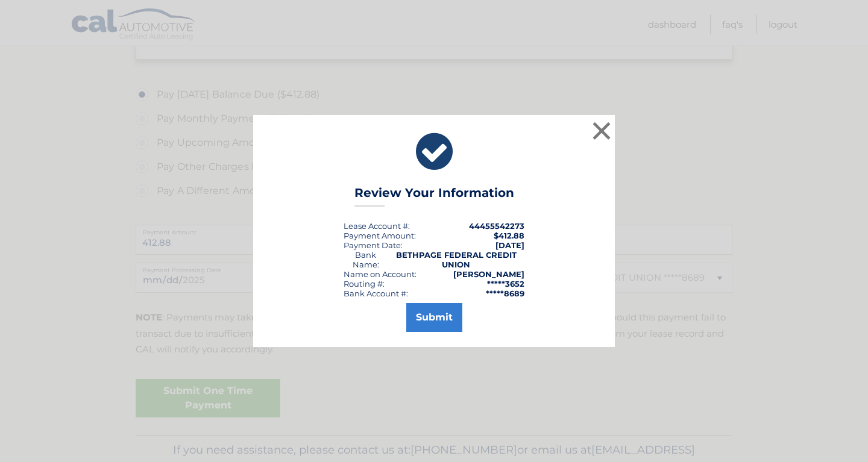 The image size is (868, 462). I want to click on div: Bank Name:, so click(366, 260).